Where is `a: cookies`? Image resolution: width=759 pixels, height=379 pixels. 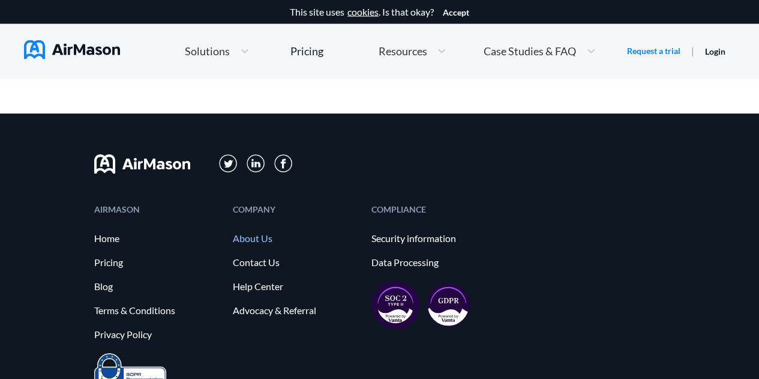
a: cookies is located at coordinates (363, 12).